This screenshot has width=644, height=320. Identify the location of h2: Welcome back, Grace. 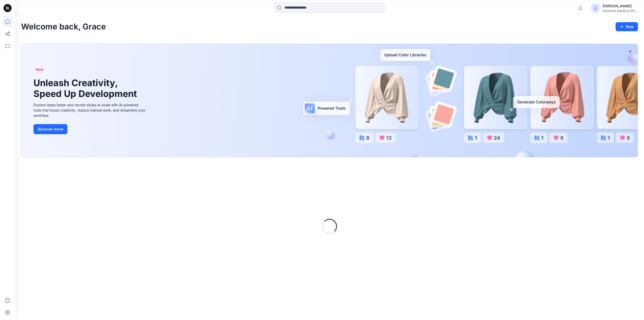
(63, 27).